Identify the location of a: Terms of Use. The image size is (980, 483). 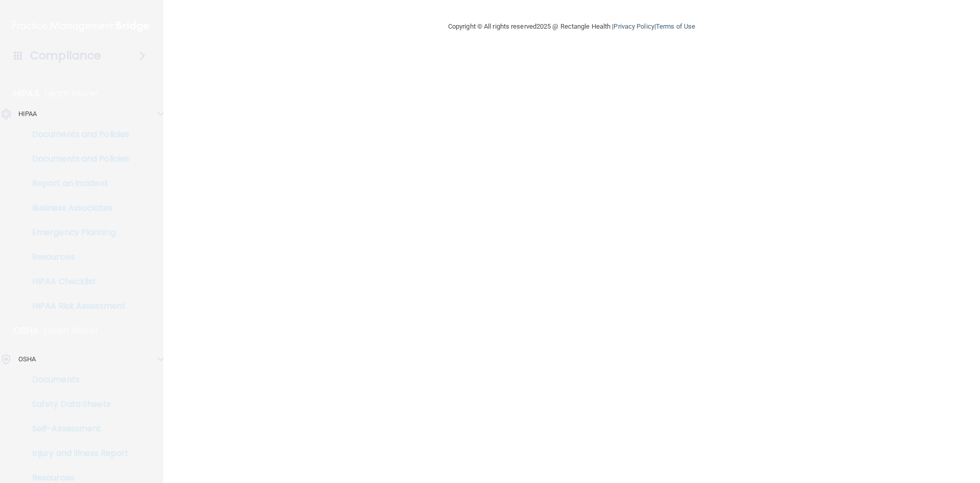
(675, 26).